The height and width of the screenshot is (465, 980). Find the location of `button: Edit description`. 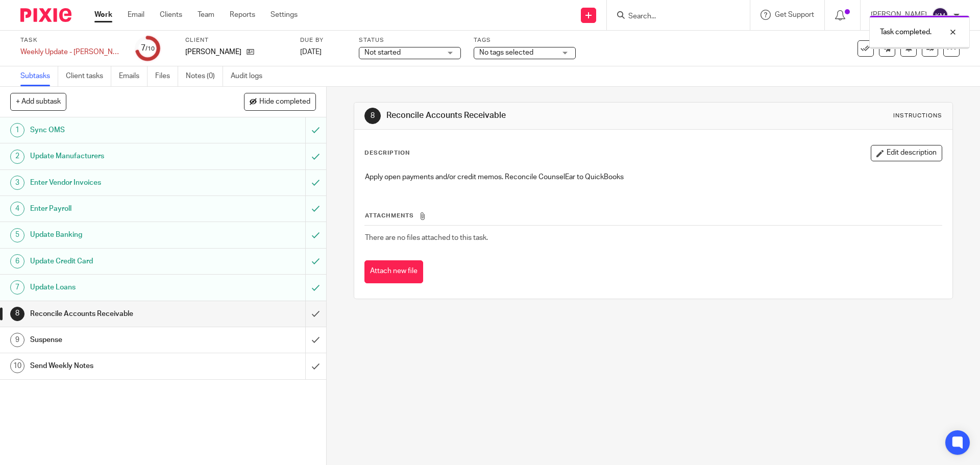

button: Edit description is located at coordinates (906, 153).